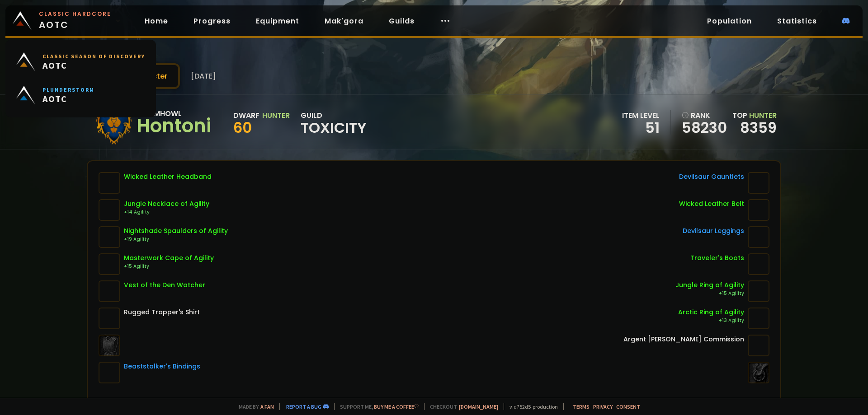 The width and height of the screenshot is (868, 415). I want to click on a: Classic HardcoreAOTC, so click(66, 21).